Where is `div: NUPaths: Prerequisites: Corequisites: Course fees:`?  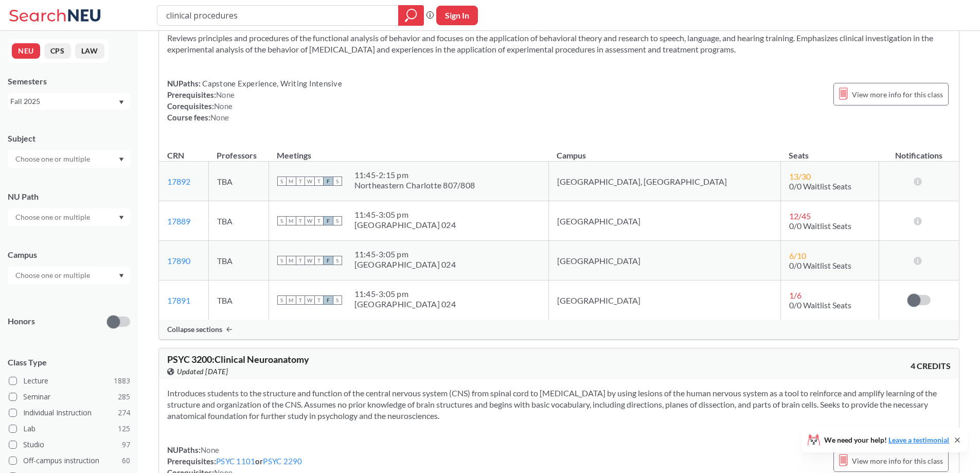
div: NUPaths: Prerequisites: Corequisites: Course fees: is located at coordinates (255, 101).